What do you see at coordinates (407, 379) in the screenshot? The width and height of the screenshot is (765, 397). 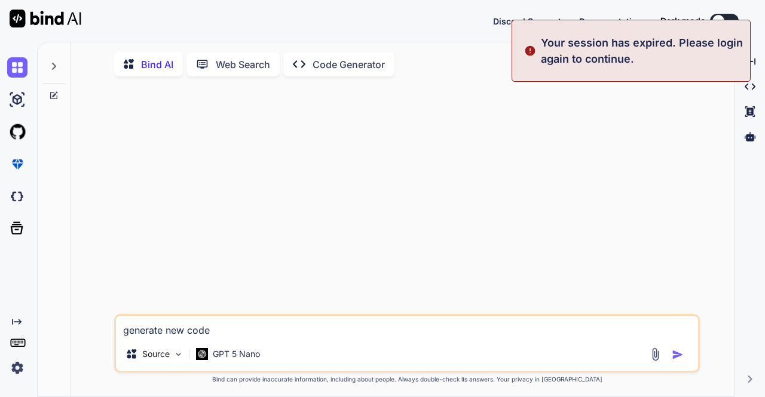 I see `p: Bind can provide inaccurate information, including about people. Always double-check its answers....` at bounding box center [407, 379].